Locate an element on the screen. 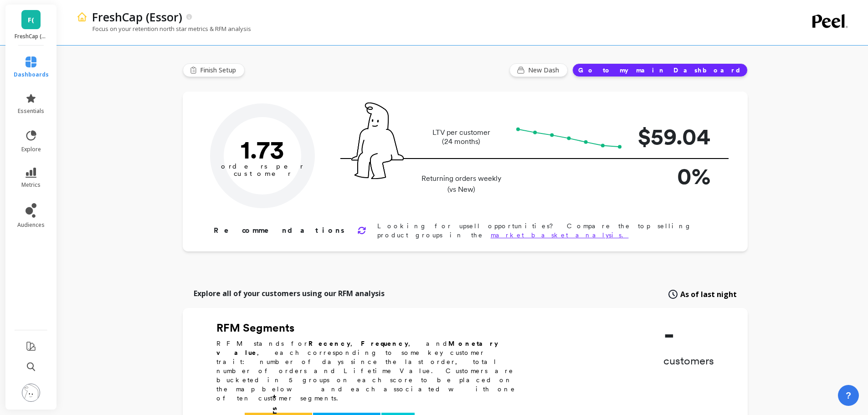 Image resolution: width=868 pixels, height=415 pixels. p: LTV per customer (24 months) is located at coordinates (461, 137).